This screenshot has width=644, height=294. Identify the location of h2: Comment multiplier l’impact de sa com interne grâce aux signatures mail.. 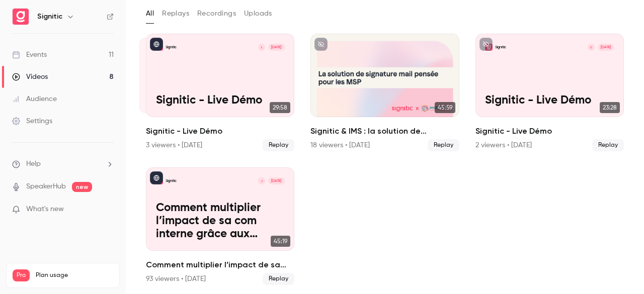
(220, 265).